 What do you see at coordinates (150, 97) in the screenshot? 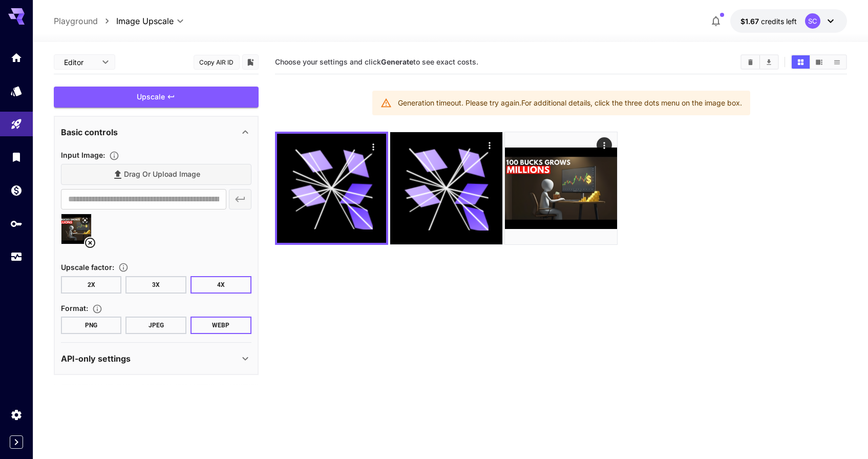
I see `span: Upscale` at bounding box center [150, 97].